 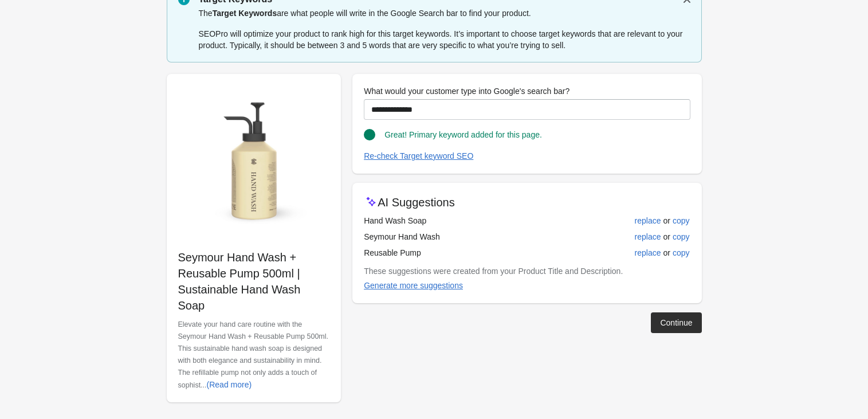 I want to click on span: The are what people will write in the Google Search bar to find your product., so click(x=365, y=13).